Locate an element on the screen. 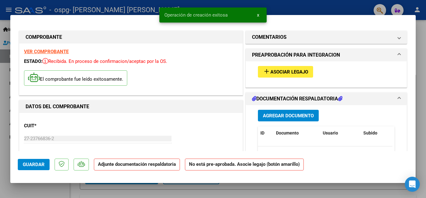  span: Operación de creación exitosa is located at coordinates (196, 15).